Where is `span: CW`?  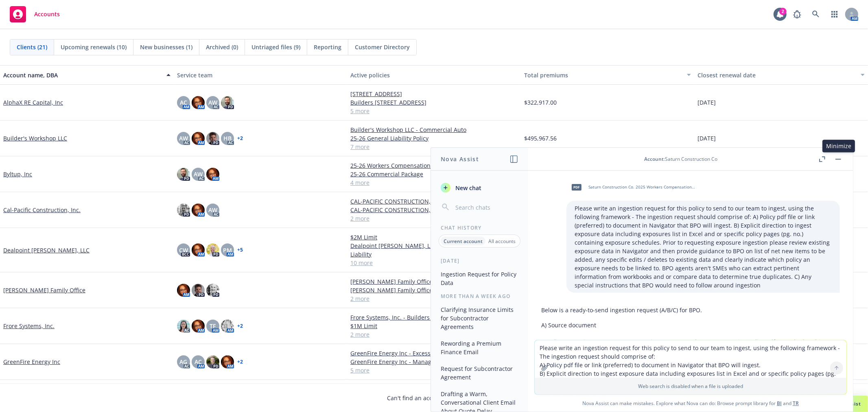 span: CW is located at coordinates (183, 250).